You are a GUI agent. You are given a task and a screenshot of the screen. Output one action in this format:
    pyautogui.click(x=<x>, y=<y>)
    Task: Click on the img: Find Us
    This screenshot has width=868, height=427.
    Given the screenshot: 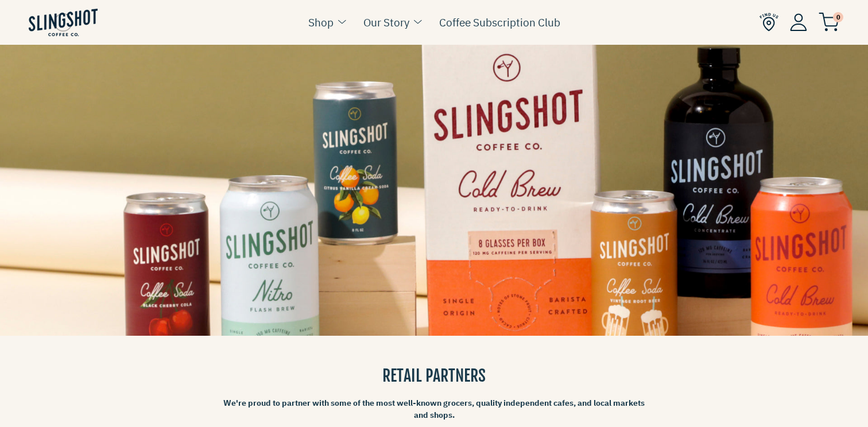 What is the action you would take?
    pyautogui.click(x=769, y=22)
    